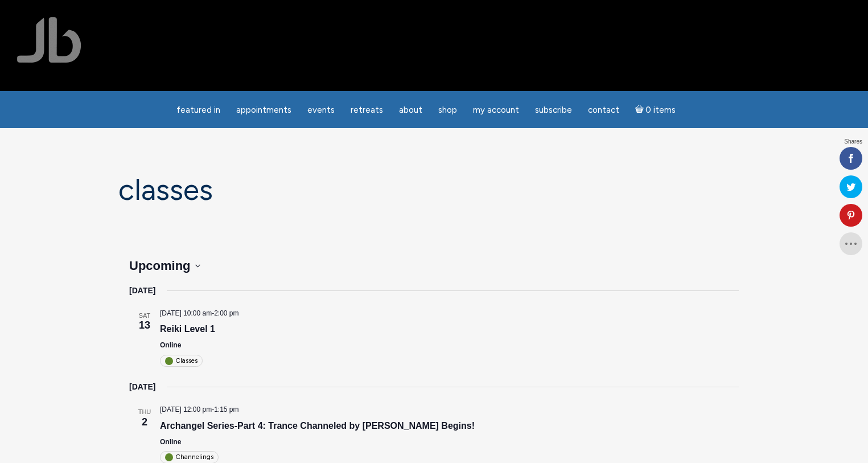 This screenshot has height=463, width=868. What do you see at coordinates (144, 316) in the screenshot?
I see `span: Sat` at bounding box center [144, 316].